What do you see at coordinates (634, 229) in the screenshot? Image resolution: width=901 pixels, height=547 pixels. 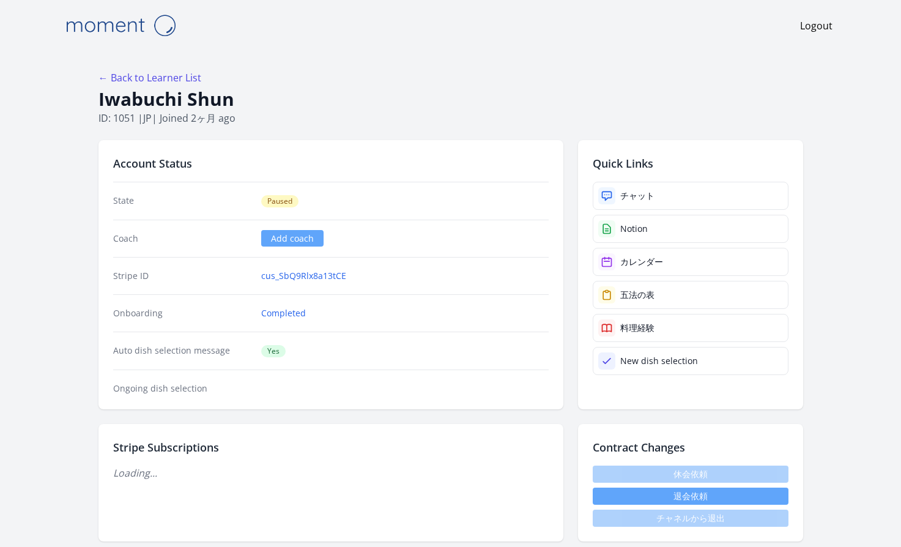 I see `div: Notion` at bounding box center [634, 229].